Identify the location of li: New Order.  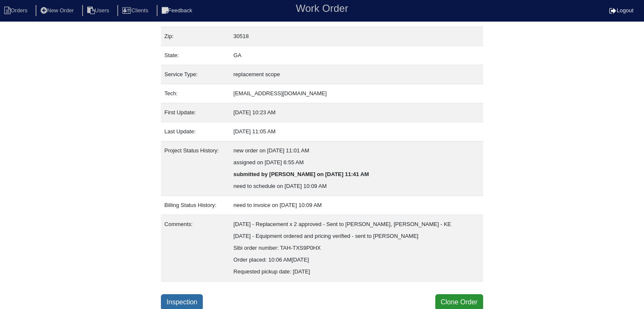
(58, 11).